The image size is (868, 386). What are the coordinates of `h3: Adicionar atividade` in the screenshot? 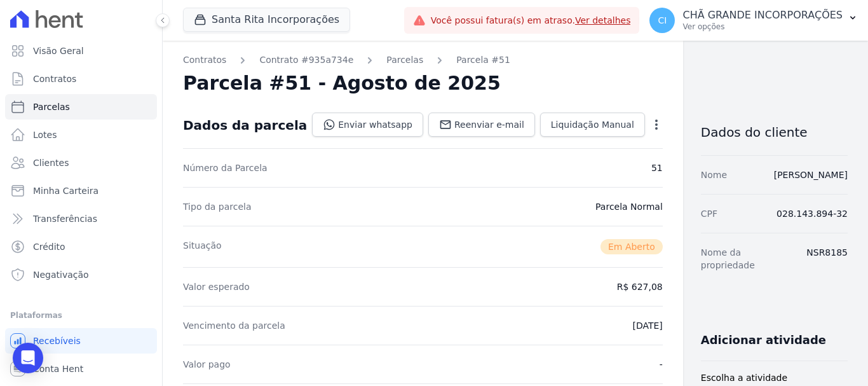 It's located at (763, 340).